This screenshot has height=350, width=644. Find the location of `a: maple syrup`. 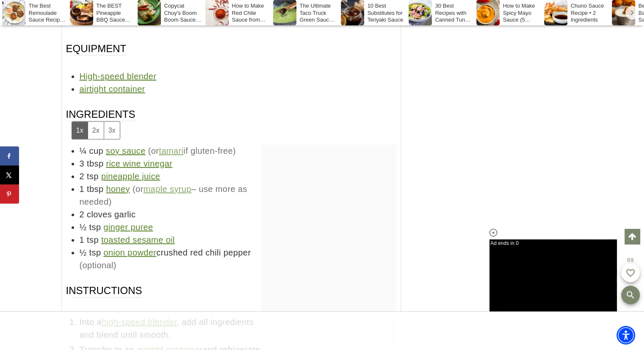

a: maple syrup is located at coordinates (167, 189).